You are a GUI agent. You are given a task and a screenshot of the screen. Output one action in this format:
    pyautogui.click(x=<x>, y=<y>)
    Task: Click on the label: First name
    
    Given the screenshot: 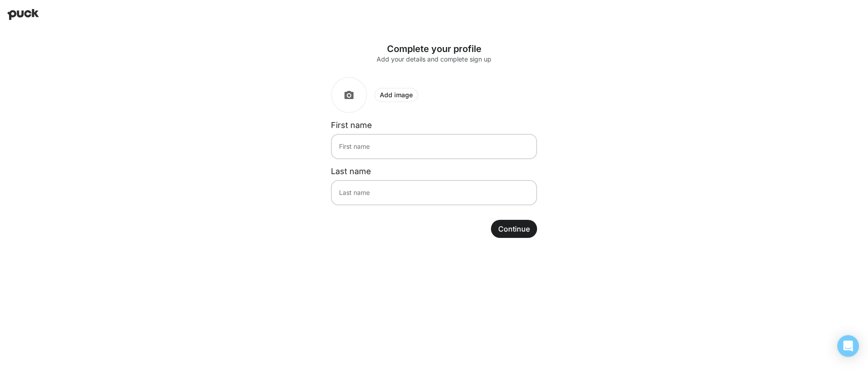 What is the action you would take?
    pyautogui.click(x=351, y=125)
    